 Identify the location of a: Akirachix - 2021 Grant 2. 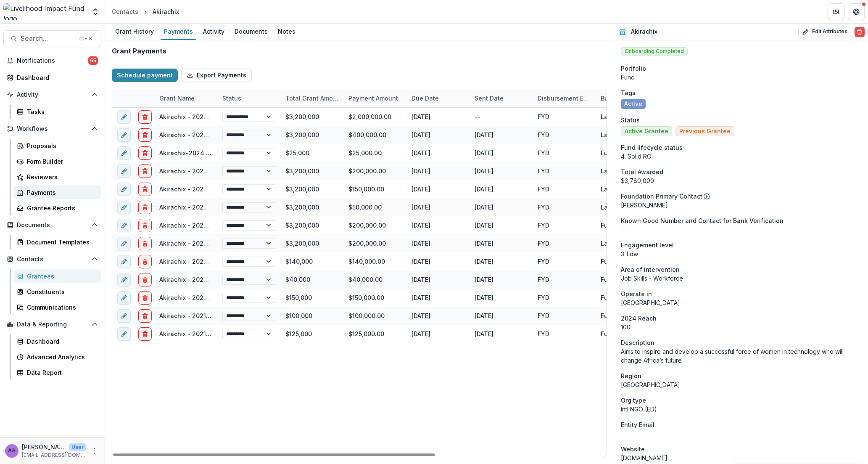
(194, 316).